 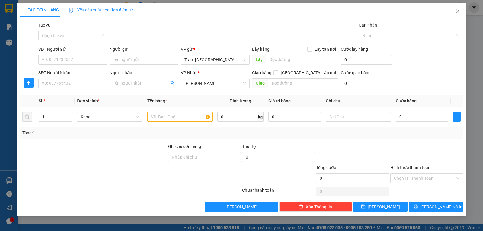 What do you see at coordinates (358, 117) in the screenshot?
I see `input: Ghi Chú` at bounding box center [358, 117].